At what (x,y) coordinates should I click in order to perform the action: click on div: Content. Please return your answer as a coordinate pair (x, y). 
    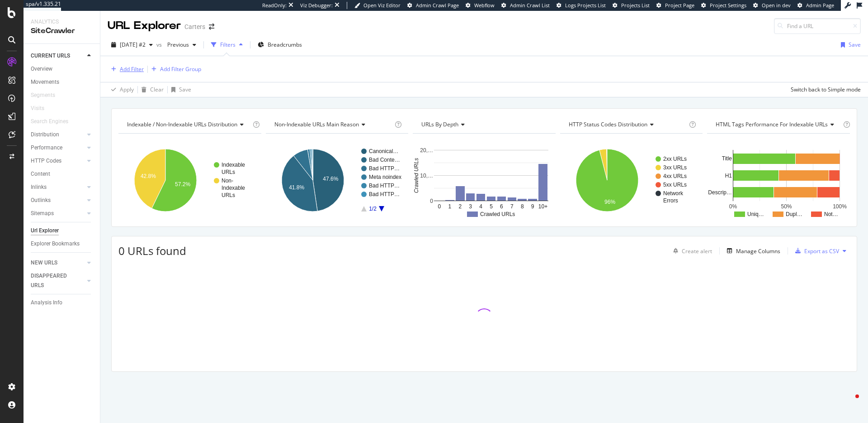
    Looking at the image, I should click on (40, 174).